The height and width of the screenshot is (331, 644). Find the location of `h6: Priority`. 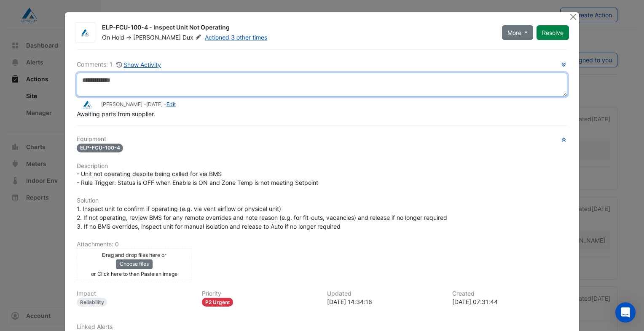

h6: Priority is located at coordinates (259, 294).